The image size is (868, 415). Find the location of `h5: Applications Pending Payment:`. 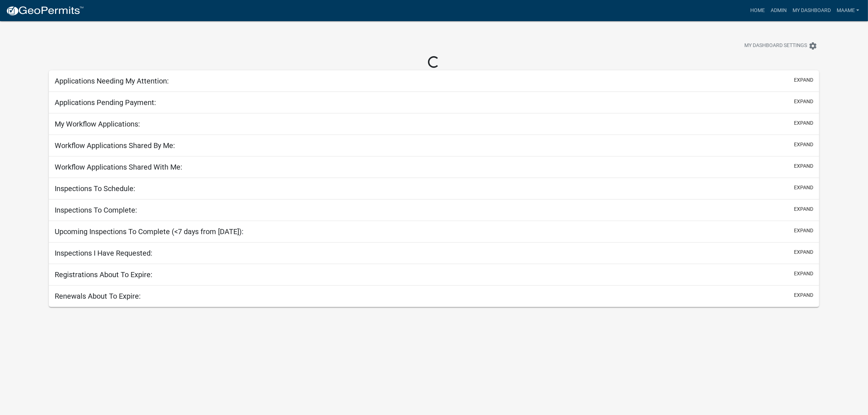

h5: Applications Pending Payment: is located at coordinates (105, 103).